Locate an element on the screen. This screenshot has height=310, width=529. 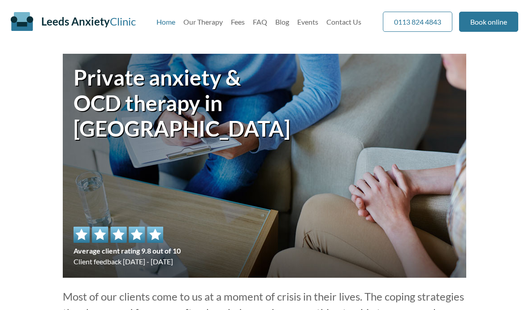
a: Contact Us is located at coordinates (344, 22).